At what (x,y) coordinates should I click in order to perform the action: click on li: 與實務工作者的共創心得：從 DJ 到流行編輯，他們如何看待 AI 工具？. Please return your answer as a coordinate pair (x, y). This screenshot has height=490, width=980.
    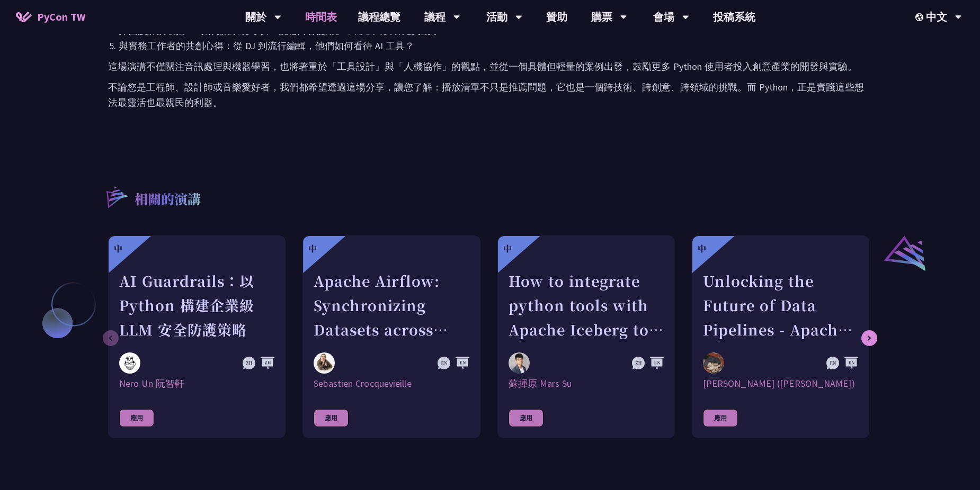
    Looking at the image, I should click on (495, 45).